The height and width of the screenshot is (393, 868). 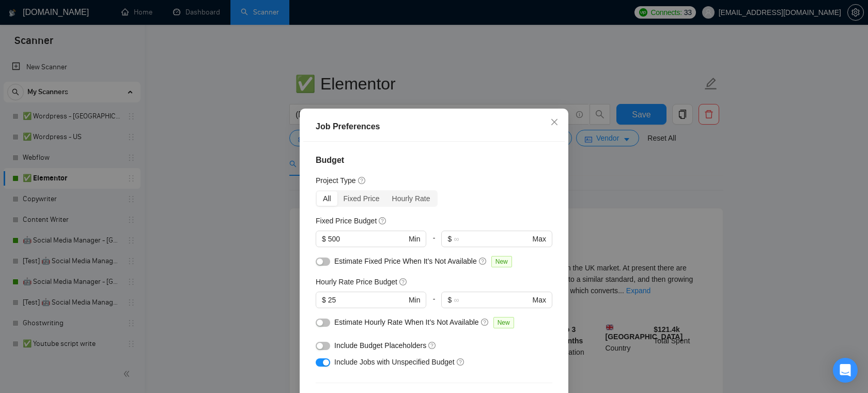 What do you see at coordinates (434, 127) in the screenshot?
I see `div: Job Preferences` at bounding box center [434, 127].